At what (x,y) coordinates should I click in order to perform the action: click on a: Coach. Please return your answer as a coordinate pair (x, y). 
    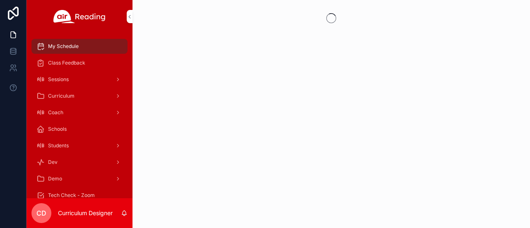
    Looking at the image, I should click on (79, 113).